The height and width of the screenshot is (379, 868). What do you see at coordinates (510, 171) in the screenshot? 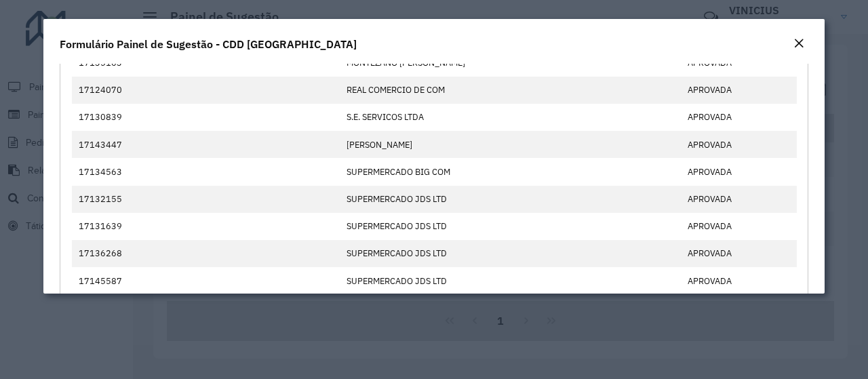
I see `td: SUPERMERCADO BIG COM` at bounding box center [510, 171].